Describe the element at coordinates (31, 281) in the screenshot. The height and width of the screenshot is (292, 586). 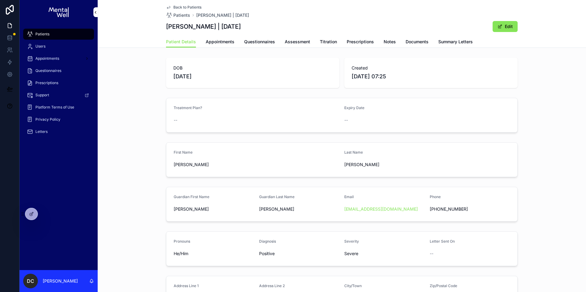
I see `span: DC` at that location.